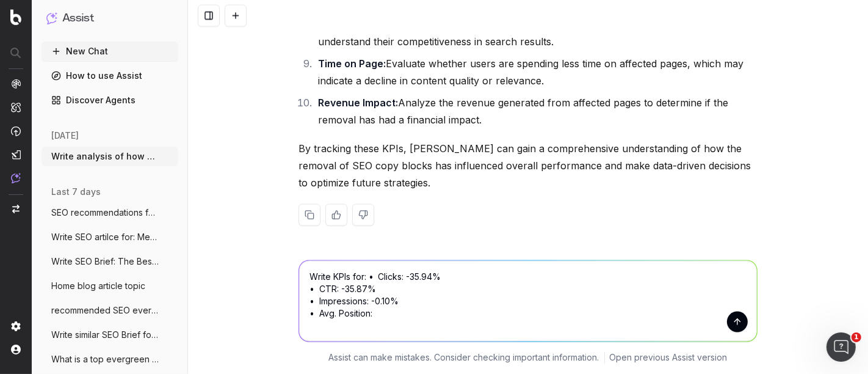 This screenshot has width=868, height=374. I want to click on a: Open previous Assist version, so click(668, 358).